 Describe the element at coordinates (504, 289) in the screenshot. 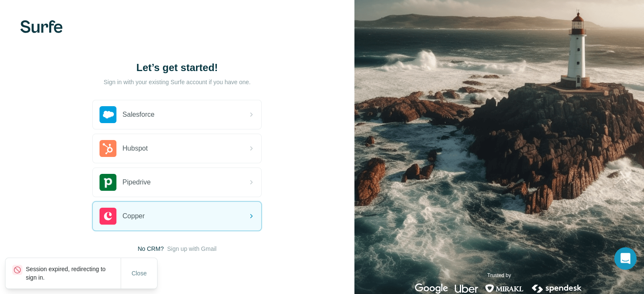

I see `img: mirakl's logo` at that location.